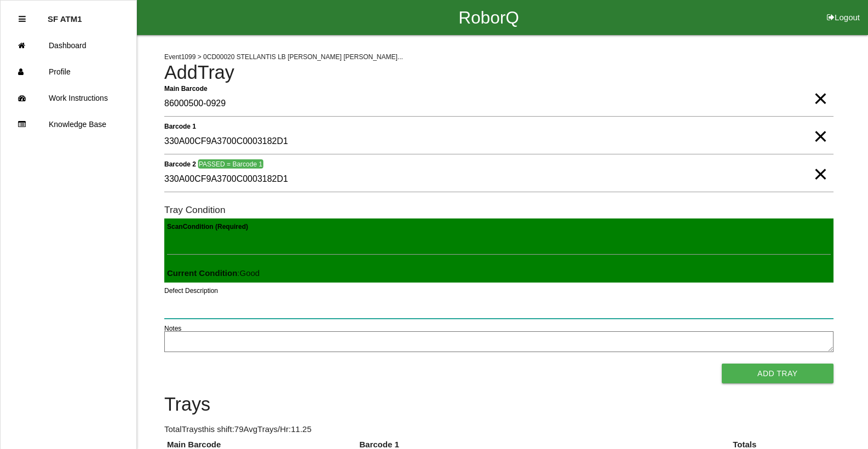  I want to click on b: Current Condition, so click(202, 273).